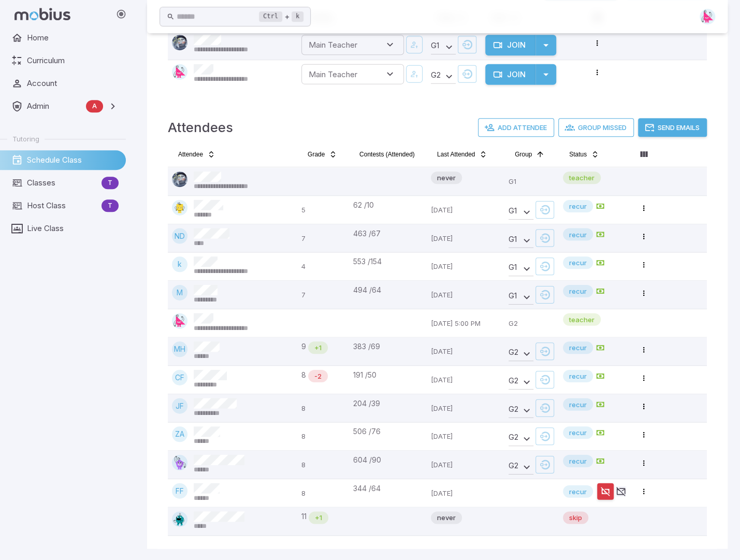 The width and height of the screenshot is (740, 560). I want to click on div: JF, so click(180, 405).